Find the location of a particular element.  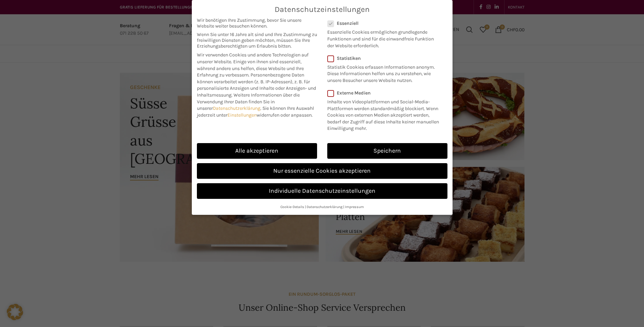

span: Wir verwenden Cookies und andere Technologien auf unserer Website. Einige von ihnen sind essenzie... is located at coordinates (252, 65).